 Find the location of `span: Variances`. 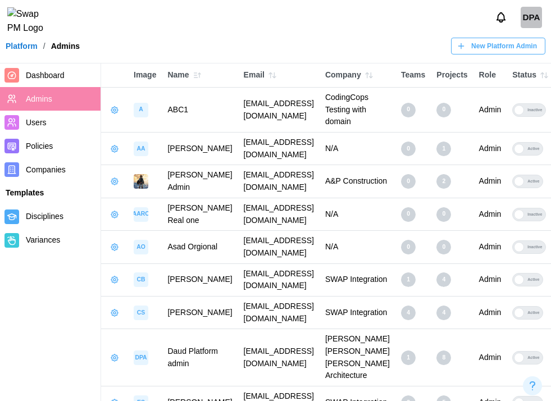

span: Variances is located at coordinates (43, 240).